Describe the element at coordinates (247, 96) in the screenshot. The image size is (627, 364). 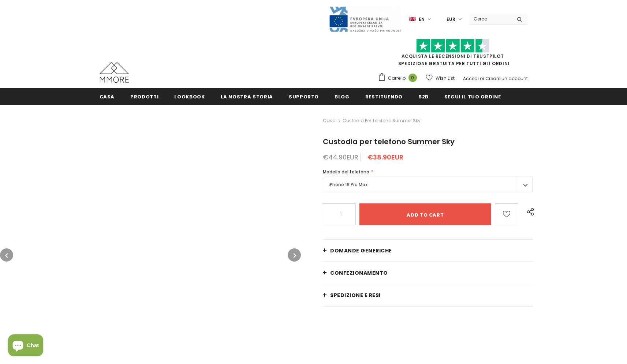
I see `a: La nostra storia` at that location.